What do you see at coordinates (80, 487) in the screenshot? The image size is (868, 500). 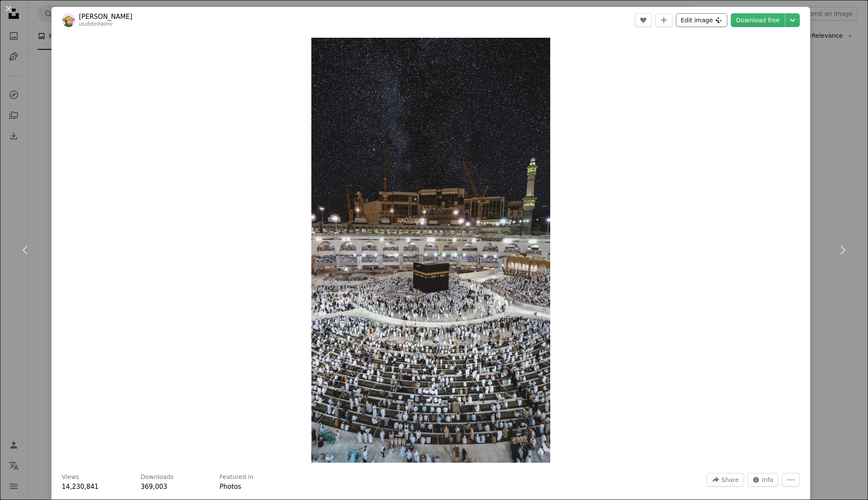 I see `span: 14,230,841` at bounding box center [80, 487].